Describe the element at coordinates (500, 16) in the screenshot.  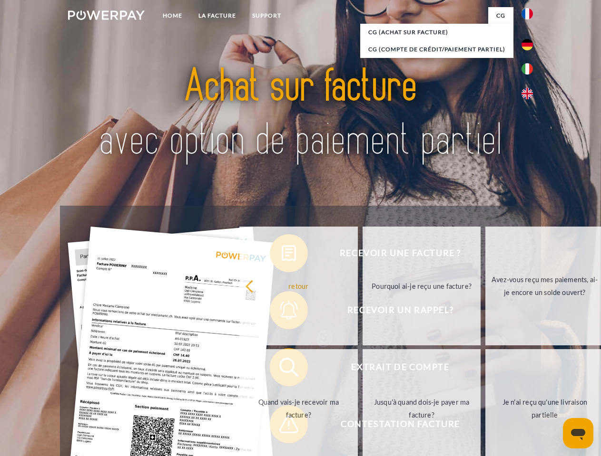
I see `a: CG` at that location.